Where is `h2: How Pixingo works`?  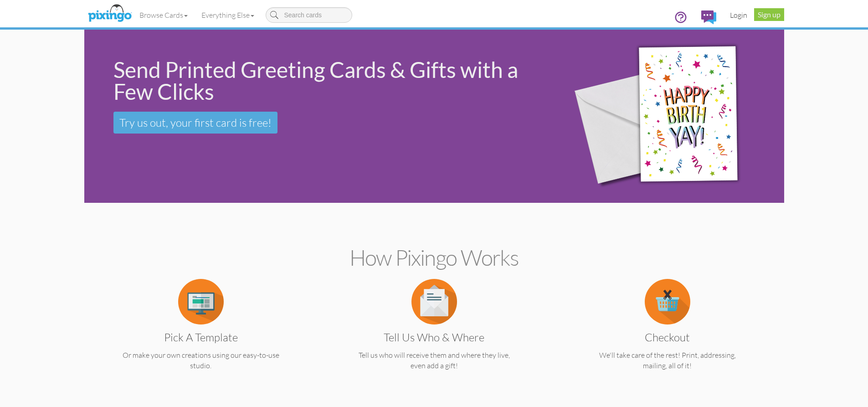 h2: How Pixingo works is located at coordinates (434, 257).